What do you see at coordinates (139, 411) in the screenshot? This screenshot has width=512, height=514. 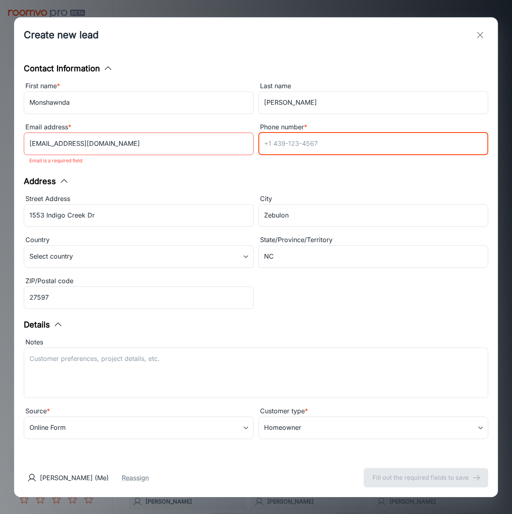 I see `div: Source` at bounding box center [139, 411].